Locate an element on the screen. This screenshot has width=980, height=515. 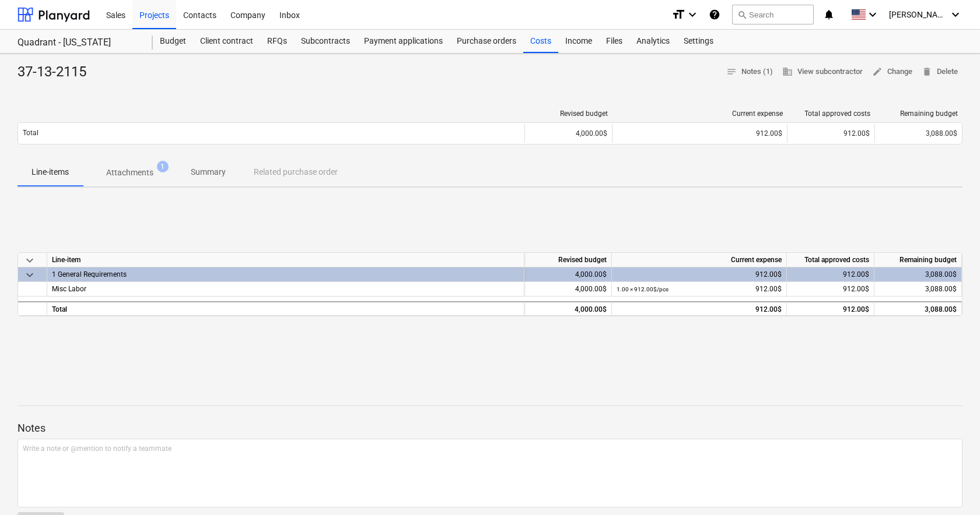
p: Total is located at coordinates (31, 133).